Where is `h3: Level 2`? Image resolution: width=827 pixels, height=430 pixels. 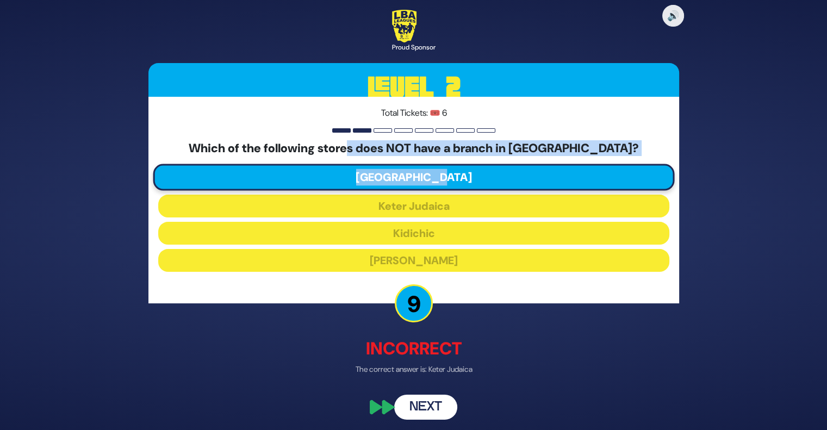
h3: Level 2 is located at coordinates (414, 87).